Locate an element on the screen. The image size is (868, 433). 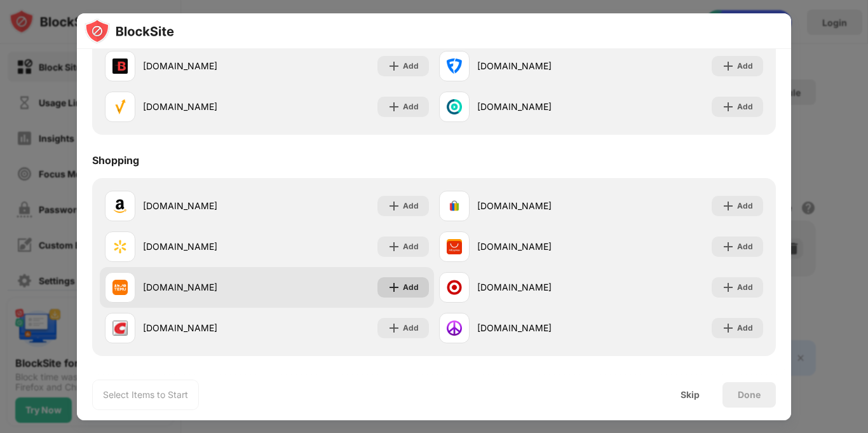
img: logo-blocksite.svg is located at coordinates (129, 31).